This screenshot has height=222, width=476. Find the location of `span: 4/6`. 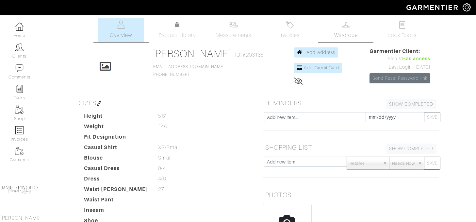

span: 4/6 is located at coordinates (162, 179).